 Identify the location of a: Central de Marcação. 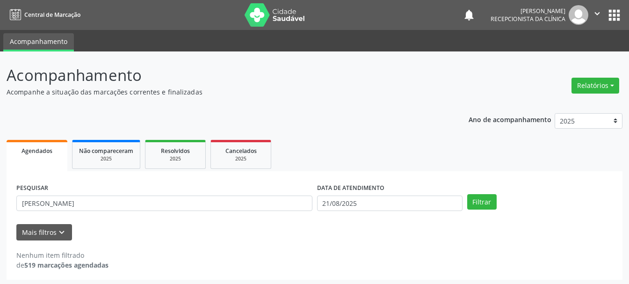
(43, 14).